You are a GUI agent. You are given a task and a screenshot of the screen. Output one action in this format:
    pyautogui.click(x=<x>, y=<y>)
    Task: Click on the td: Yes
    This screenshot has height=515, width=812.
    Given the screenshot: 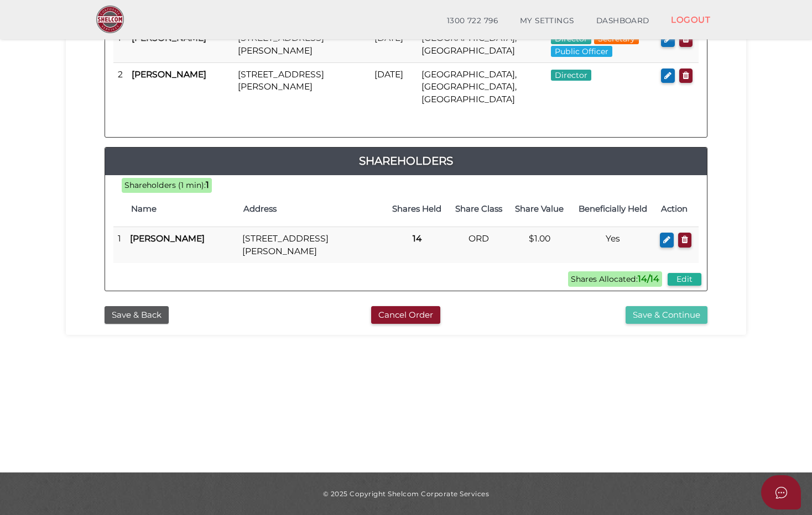 What is the action you would take?
    pyautogui.click(x=612, y=245)
    